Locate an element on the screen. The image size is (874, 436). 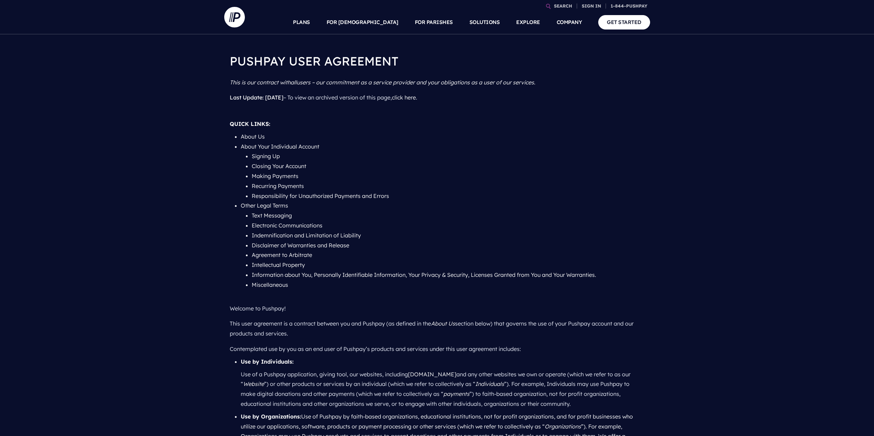
strong: QUICK LINKS: is located at coordinates (250, 124).